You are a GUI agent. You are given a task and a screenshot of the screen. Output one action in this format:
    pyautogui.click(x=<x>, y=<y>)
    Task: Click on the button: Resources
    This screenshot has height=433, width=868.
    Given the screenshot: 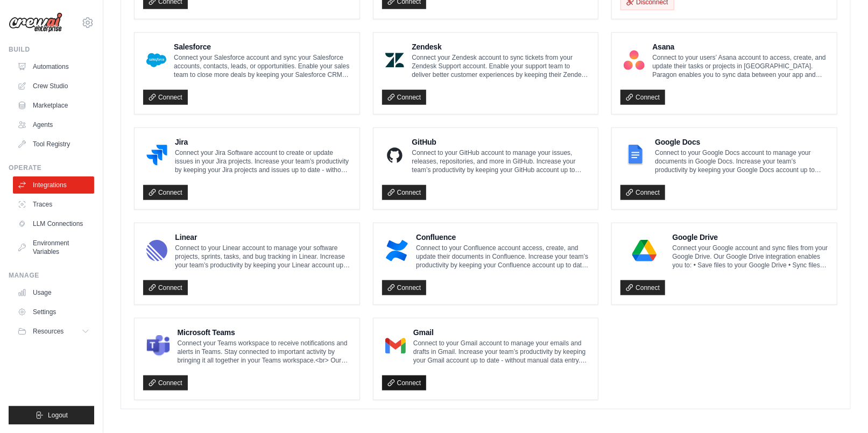 What is the action you would take?
    pyautogui.click(x=53, y=331)
    